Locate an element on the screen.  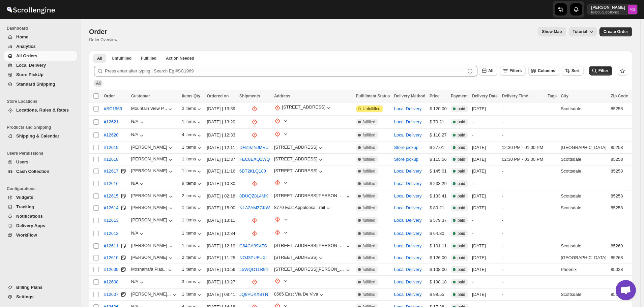
span: Dashboard is located at coordinates (42, 28).